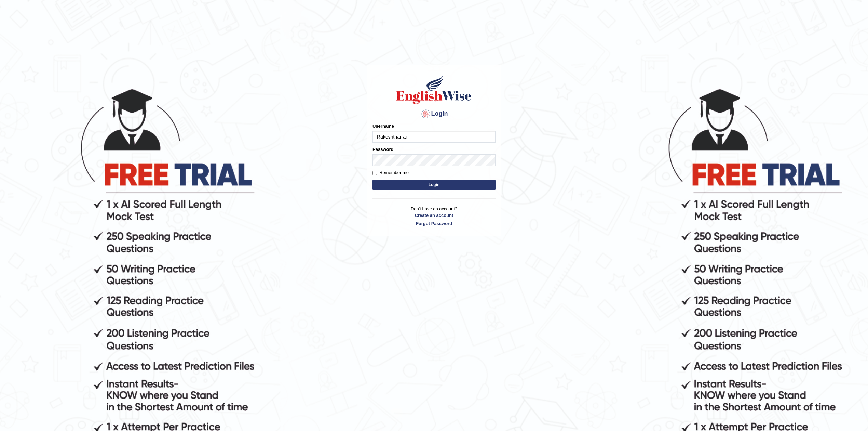 Image resolution: width=868 pixels, height=431 pixels. What do you see at coordinates (434, 224) in the screenshot?
I see `a: Forgot Password` at bounding box center [434, 224].